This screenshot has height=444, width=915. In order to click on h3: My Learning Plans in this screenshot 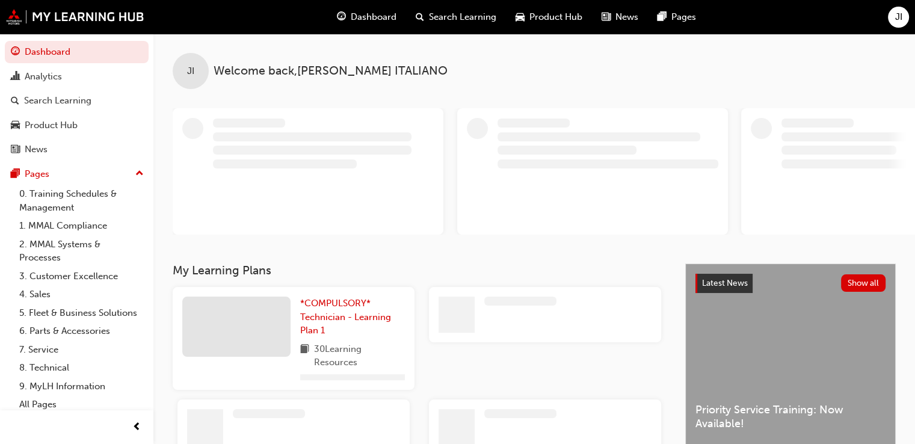, I will do `click(419, 270)`.